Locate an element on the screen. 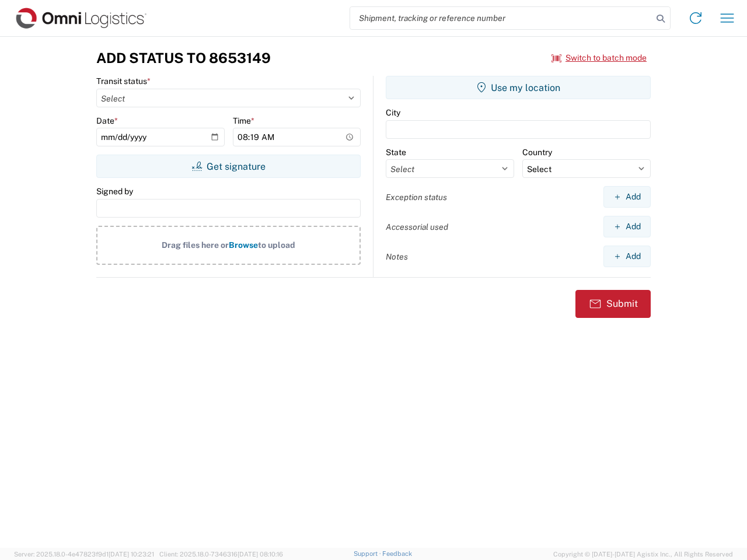  label: Country is located at coordinates (537, 152).